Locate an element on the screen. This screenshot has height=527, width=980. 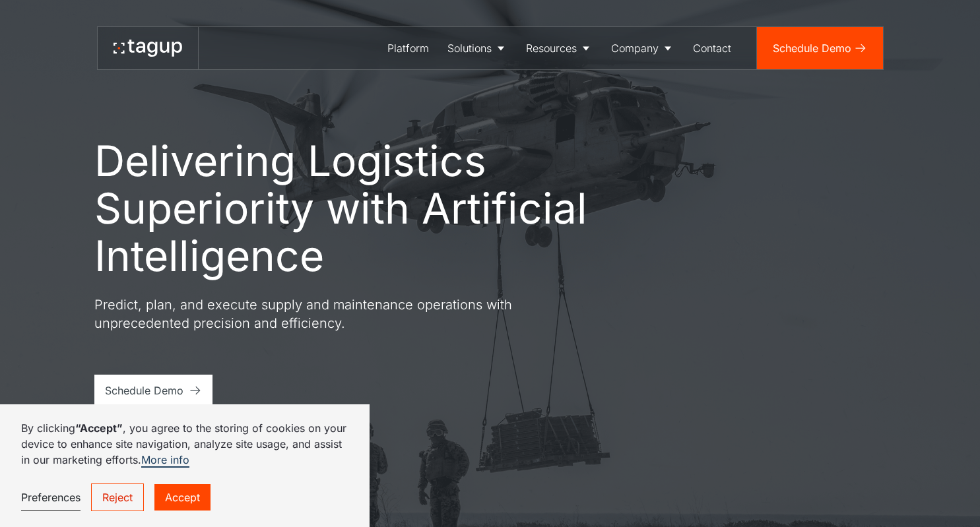
a: Solutions is located at coordinates (477, 48).